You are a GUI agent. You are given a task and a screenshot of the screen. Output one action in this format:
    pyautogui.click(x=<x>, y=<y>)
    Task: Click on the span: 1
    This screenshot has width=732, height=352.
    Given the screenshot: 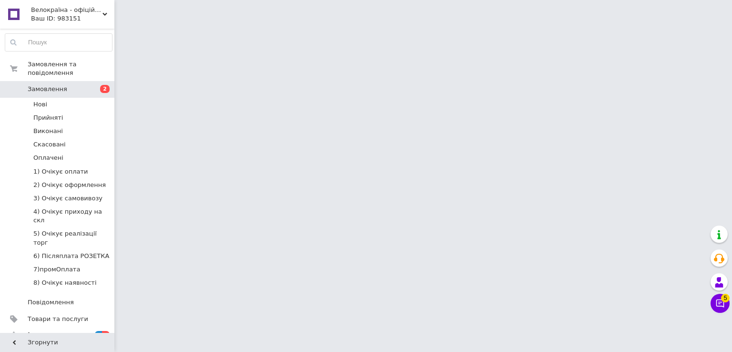 What is the action you would take?
    pyautogui.click(x=99, y=334)
    